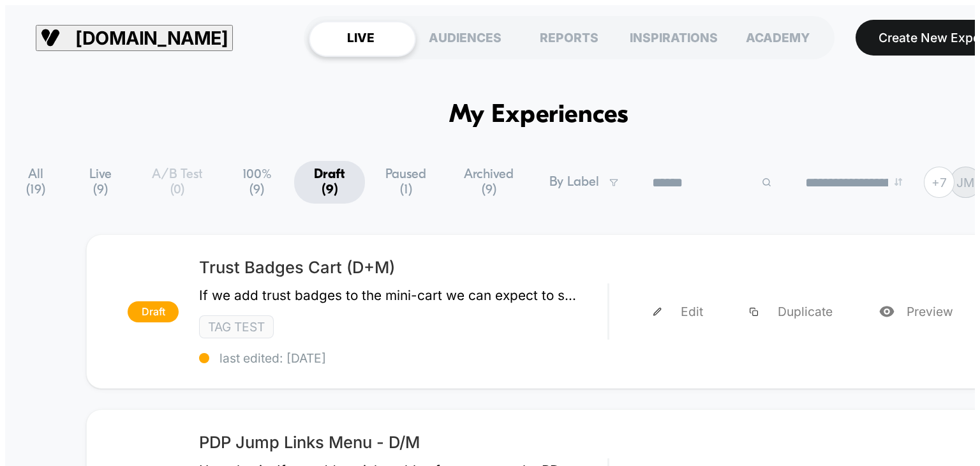  I want to click on span: All ( 19 ), so click(35, 182).